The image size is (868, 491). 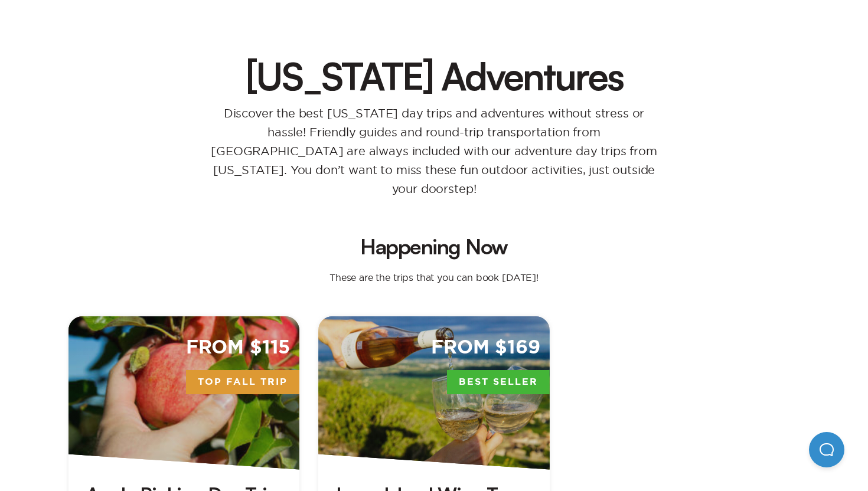 What do you see at coordinates (238, 347) in the screenshot?
I see `span: From $115` at bounding box center [238, 347].